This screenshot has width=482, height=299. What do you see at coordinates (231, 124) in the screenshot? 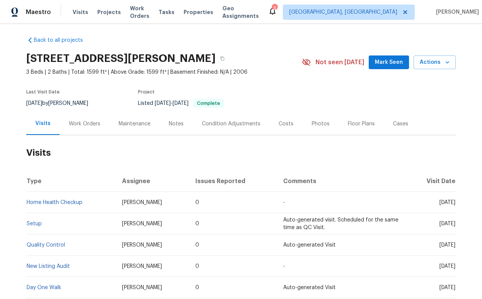
I see `div: Condition Adjustments` at bounding box center [231, 124].